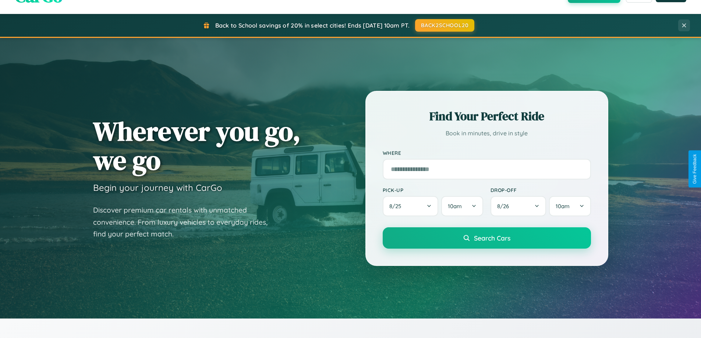  What do you see at coordinates (445, 25) in the screenshot?
I see `button: BACK2SCHOOL20` at bounding box center [445, 25].